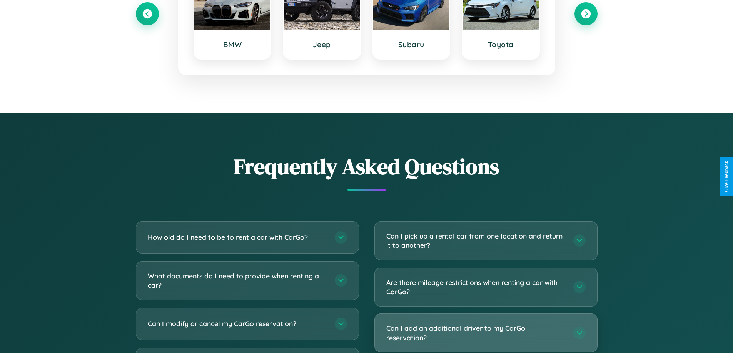 The height and width of the screenshot is (353, 733). What do you see at coordinates (237, 324) in the screenshot?
I see `h3: Can I modify or cancel my CarGo reservation?` at bounding box center [237, 324].